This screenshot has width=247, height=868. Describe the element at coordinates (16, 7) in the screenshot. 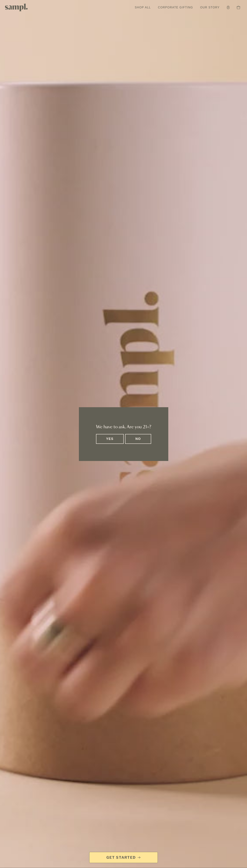

I see `img: Sampl logo` at that location.